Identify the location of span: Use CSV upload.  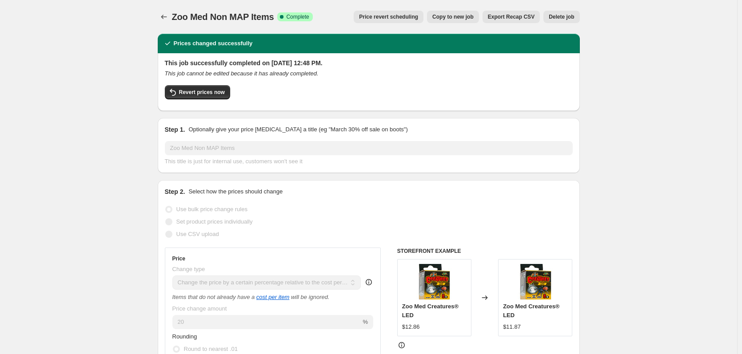
(198, 234).